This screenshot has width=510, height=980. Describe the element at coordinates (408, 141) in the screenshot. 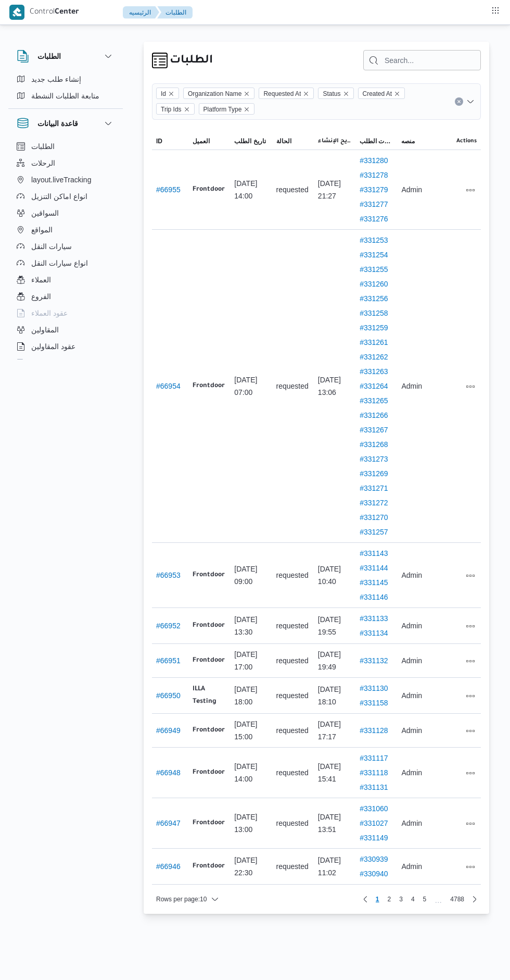

I see `span: منصه` at that location.